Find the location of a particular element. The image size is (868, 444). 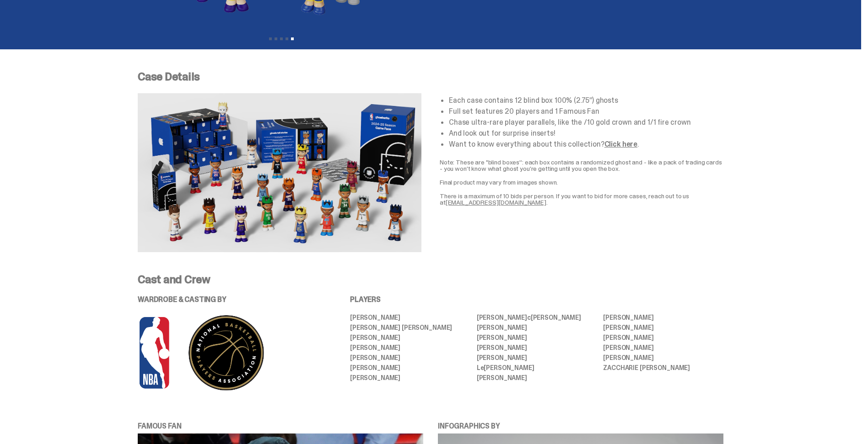

span: e is located at coordinates (482, 368).